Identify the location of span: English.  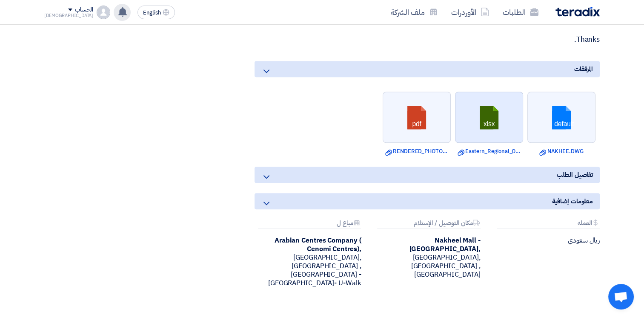
(152, 13).